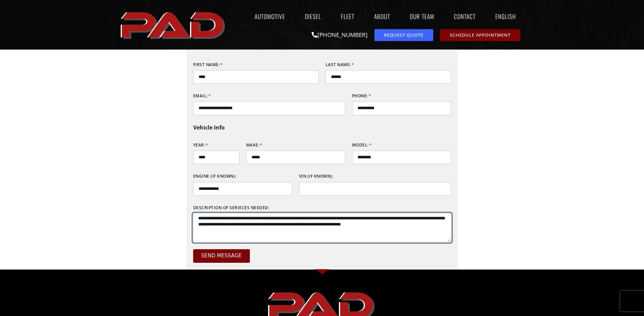  What do you see at coordinates (270, 16) in the screenshot?
I see `a: Automotive` at bounding box center [270, 16].